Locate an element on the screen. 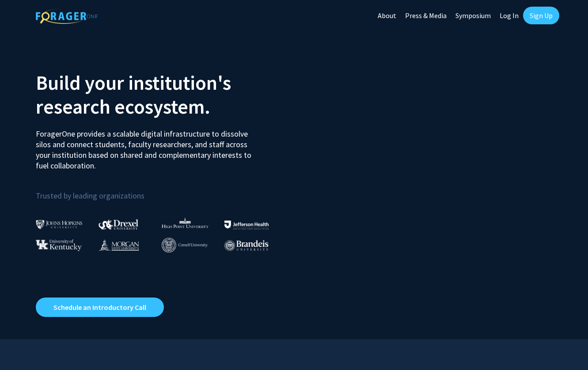 The width and height of the screenshot is (588, 370). img: Morgan State University is located at coordinates (119, 244).